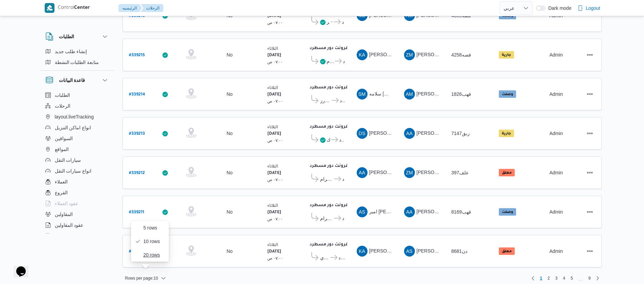 The width and height of the screenshot is (644, 284). Describe the element at coordinates (592, 8) in the screenshot. I see `span: Logout` at that location.